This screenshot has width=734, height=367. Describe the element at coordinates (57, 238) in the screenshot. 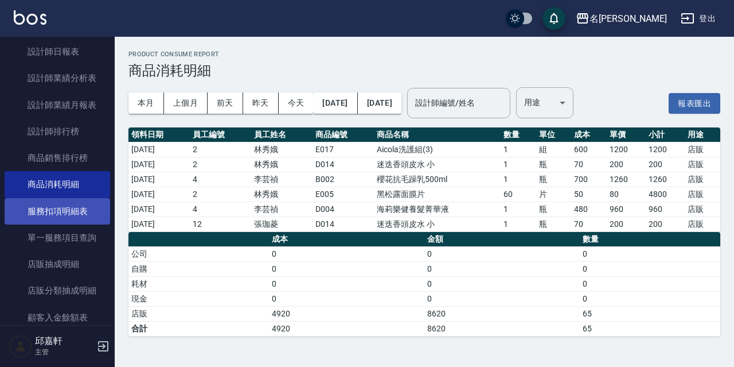

I see `a: 單一服務項目查詢` at that location.